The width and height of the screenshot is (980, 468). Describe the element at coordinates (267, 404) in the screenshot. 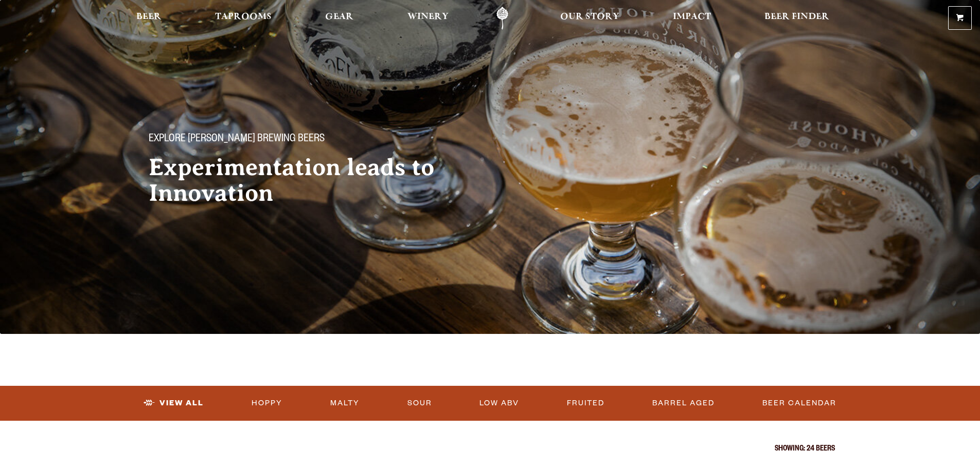

I see `a: Hoppy` at that location.